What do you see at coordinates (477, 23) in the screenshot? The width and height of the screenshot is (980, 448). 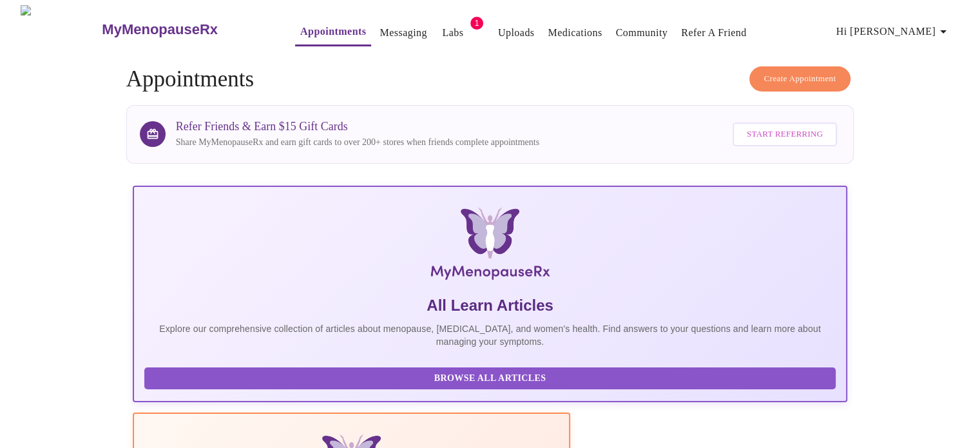 I see `span: 1` at bounding box center [477, 23].